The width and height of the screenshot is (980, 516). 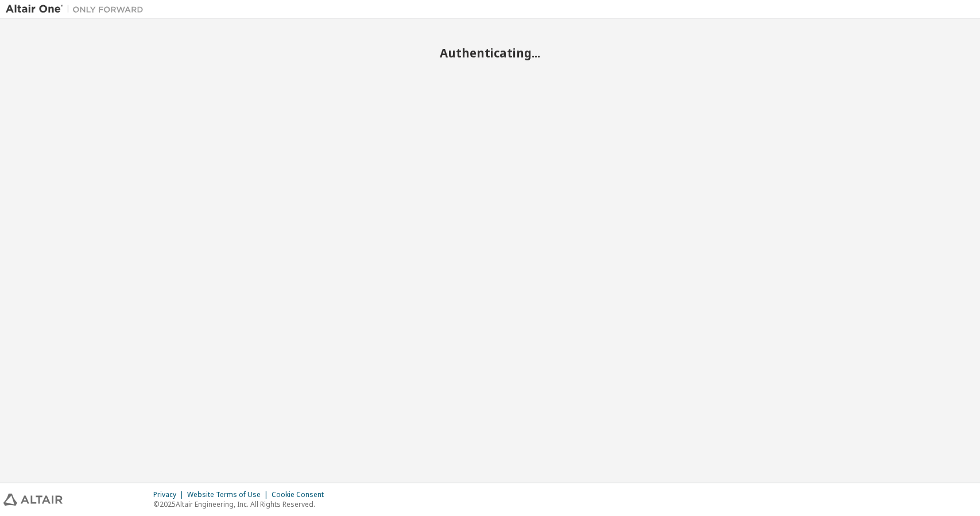 What do you see at coordinates (490, 53) in the screenshot?
I see `h2: Authenticating...` at bounding box center [490, 53].